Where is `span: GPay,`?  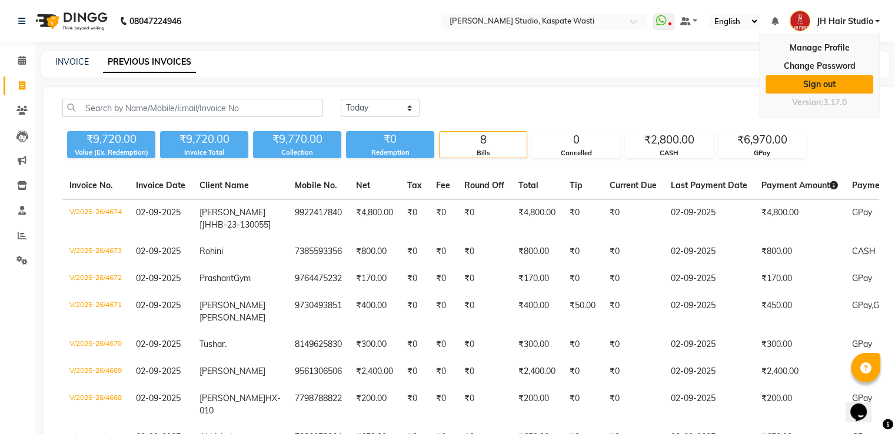
span: GPay, is located at coordinates (863, 305).